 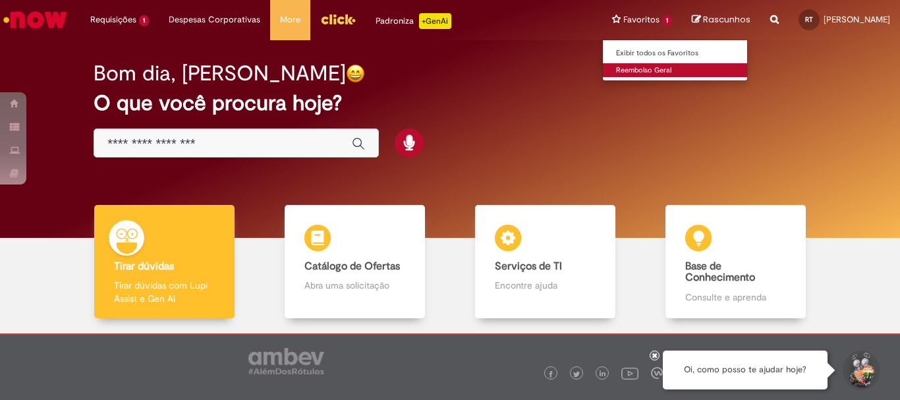 I want to click on span: Despesas Corporativas, so click(x=214, y=20).